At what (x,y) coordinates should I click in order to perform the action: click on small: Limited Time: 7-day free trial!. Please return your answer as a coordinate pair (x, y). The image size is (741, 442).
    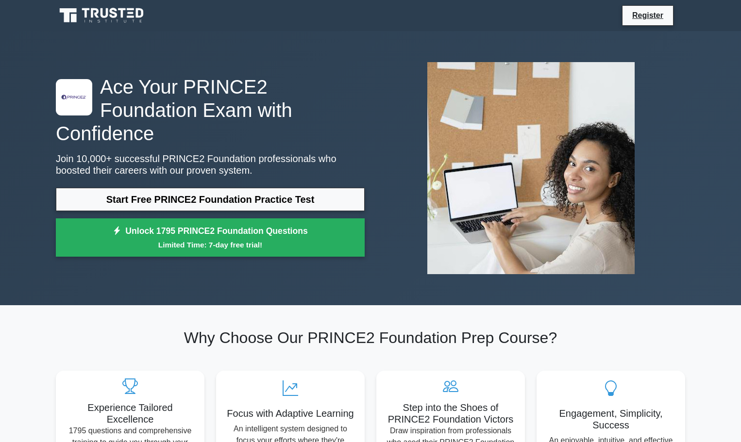
    Looking at the image, I should click on (210, 245).